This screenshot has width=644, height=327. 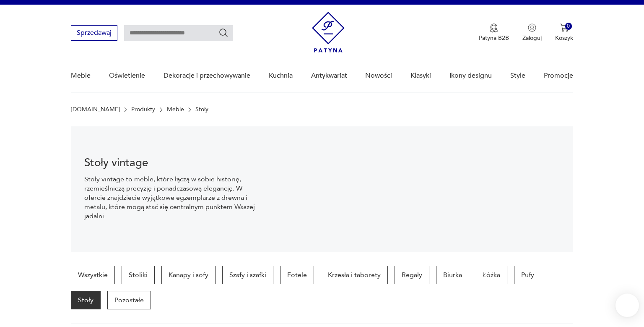 What do you see at coordinates (207, 75) in the screenshot?
I see `a: Dekoracje i przechowywanie` at bounding box center [207, 75].